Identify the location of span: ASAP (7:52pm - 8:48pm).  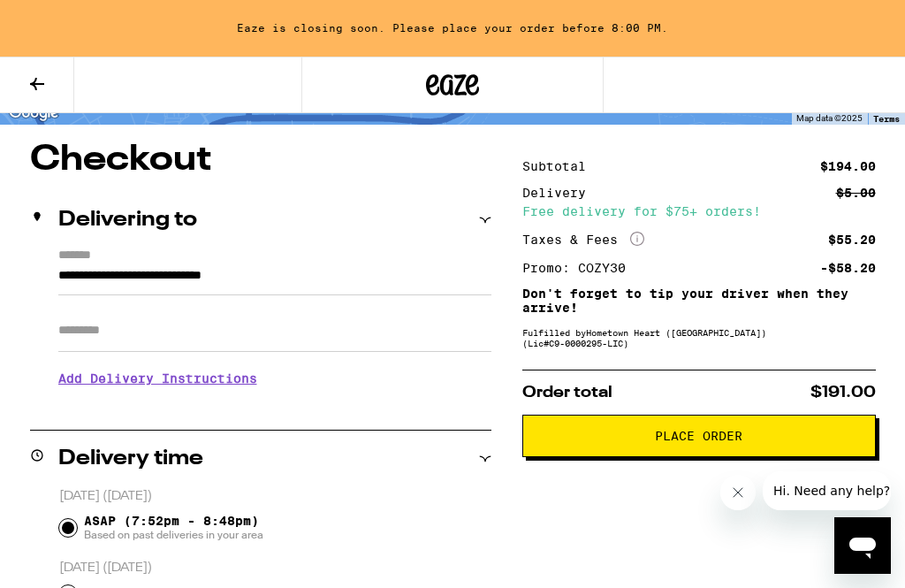
(174, 527).